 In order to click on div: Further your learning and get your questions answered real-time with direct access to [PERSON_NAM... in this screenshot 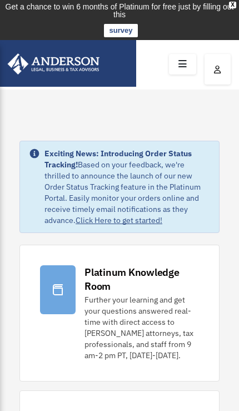, I will do `click(142, 327)`.